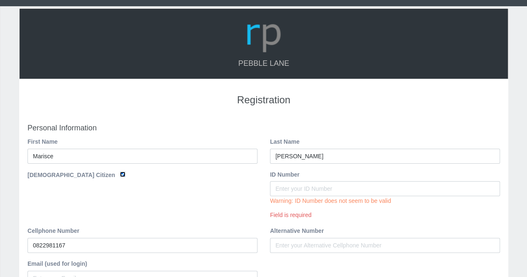  What do you see at coordinates (53, 231) in the screenshot?
I see `label: Cellphone Number` at bounding box center [53, 231].